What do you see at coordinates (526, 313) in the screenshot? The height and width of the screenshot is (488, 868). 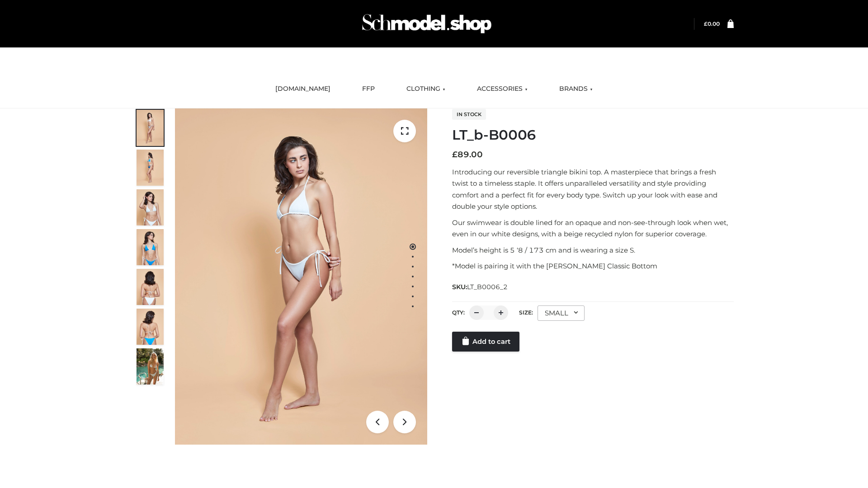 I see `label: Size:` at bounding box center [526, 313].